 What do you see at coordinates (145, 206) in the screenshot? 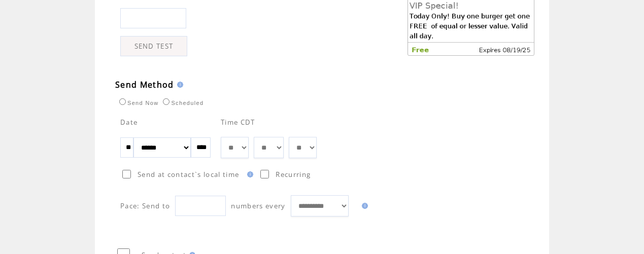
I see `span: Pace: Send to` at bounding box center [145, 206].